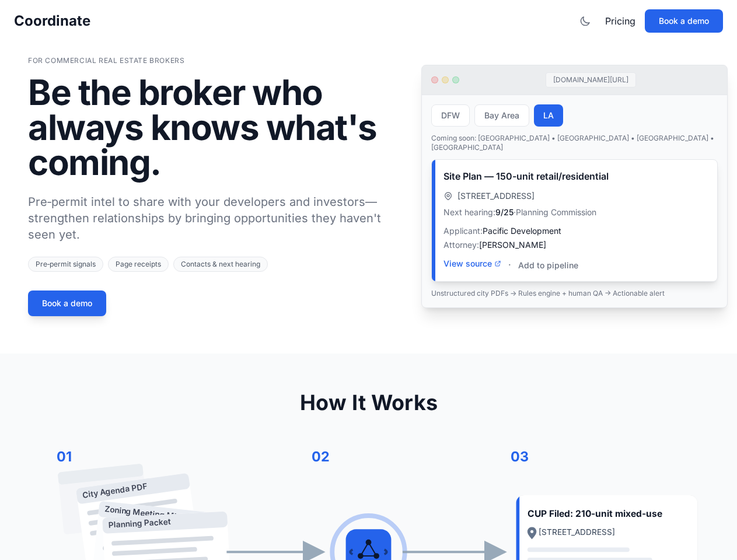 The image size is (737, 560). Describe the element at coordinates (151, 514) in the screenshot. I see `text: Zoning Meeting Minutes` at that location.